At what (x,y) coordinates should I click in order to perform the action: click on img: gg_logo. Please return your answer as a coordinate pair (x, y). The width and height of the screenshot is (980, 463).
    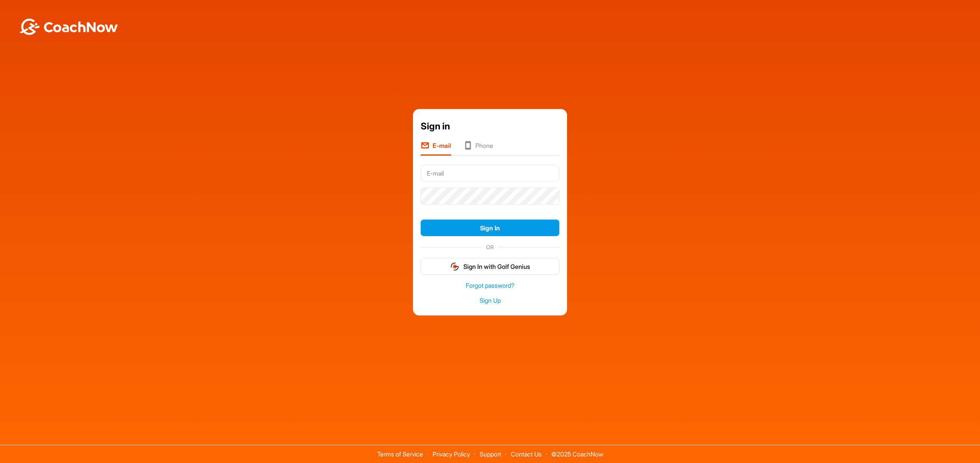
    Looking at the image, I should click on (455, 266).